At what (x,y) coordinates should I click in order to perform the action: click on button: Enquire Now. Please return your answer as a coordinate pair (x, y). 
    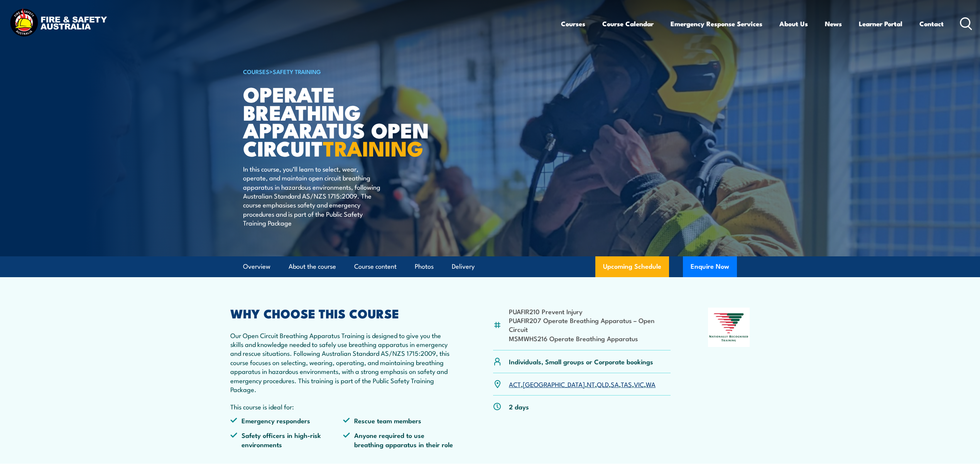
    Looking at the image, I should click on (710, 267).